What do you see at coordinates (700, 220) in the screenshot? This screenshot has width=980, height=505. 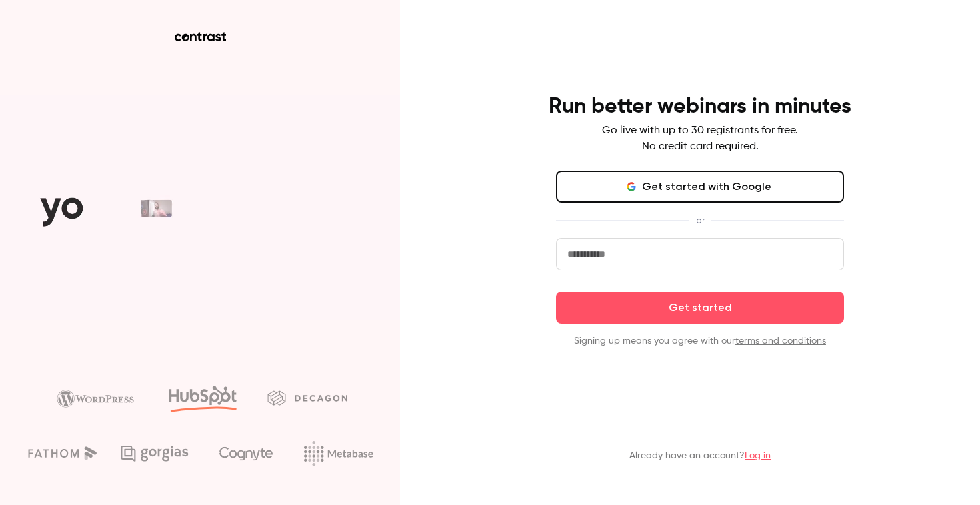 I see `span: or` at bounding box center [700, 220].